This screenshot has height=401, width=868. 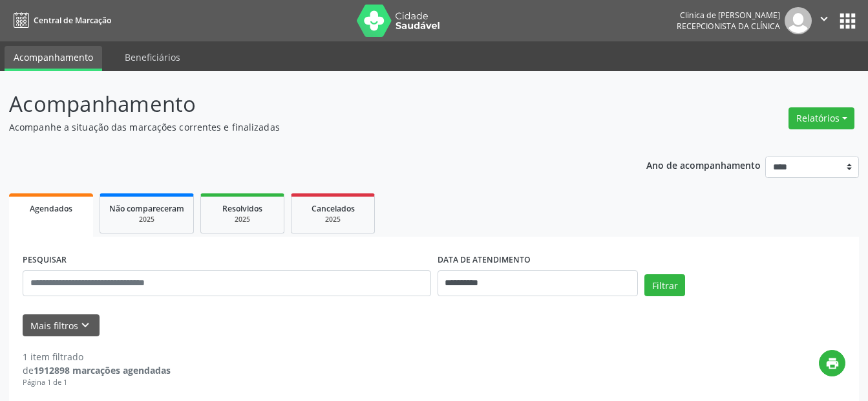 What do you see at coordinates (51, 208) in the screenshot?
I see `span: Agendados` at bounding box center [51, 208].